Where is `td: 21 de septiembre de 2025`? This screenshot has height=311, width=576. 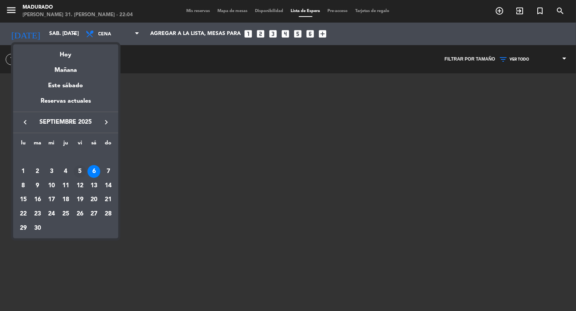
td: 21 de septiembre de 2025 is located at coordinates (108, 200).